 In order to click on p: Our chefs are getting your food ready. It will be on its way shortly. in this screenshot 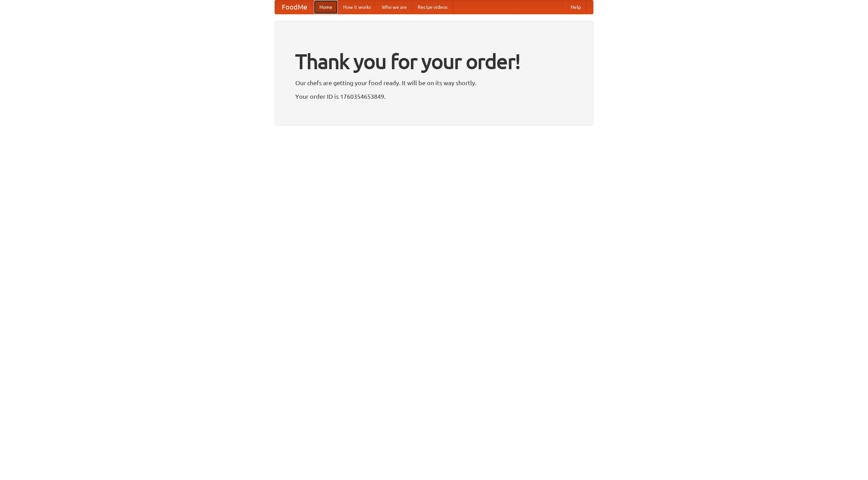, I will do `click(434, 83)`.